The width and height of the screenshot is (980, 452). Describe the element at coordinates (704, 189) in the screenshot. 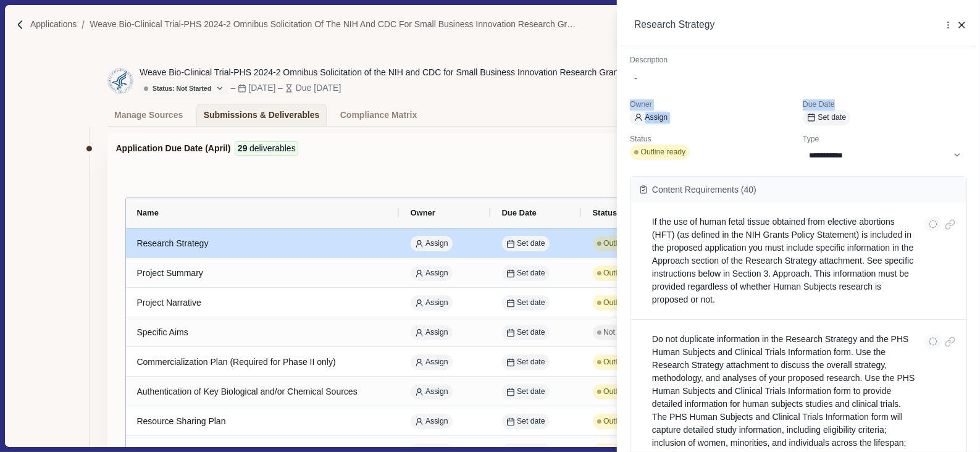

I see `span: Content Requirements ( 40 )` at that location.